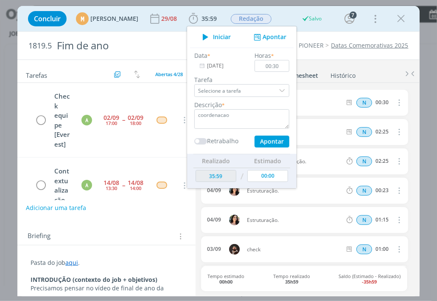 The width and height of the screenshot is (437, 301). What do you see at coordinates (350, 19) in the screenshot?
I see `button: 7` at bounding box center [350, 19].